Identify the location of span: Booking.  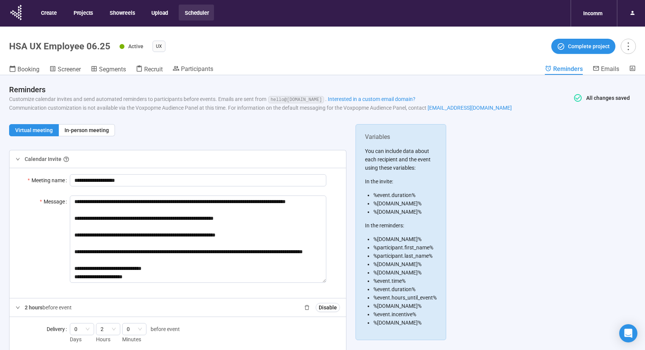
(28, 69).